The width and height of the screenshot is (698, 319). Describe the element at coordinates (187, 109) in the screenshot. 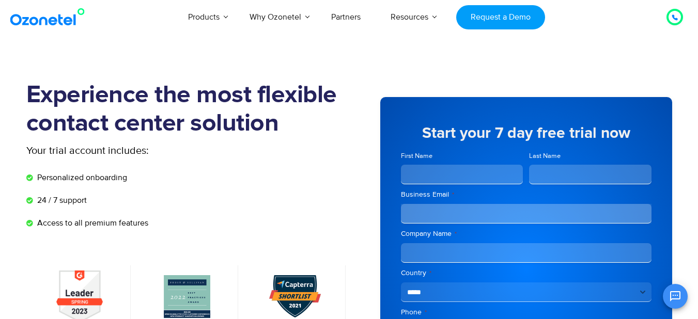

I see `h1: Experience the most flexible contact center solution` at that location.